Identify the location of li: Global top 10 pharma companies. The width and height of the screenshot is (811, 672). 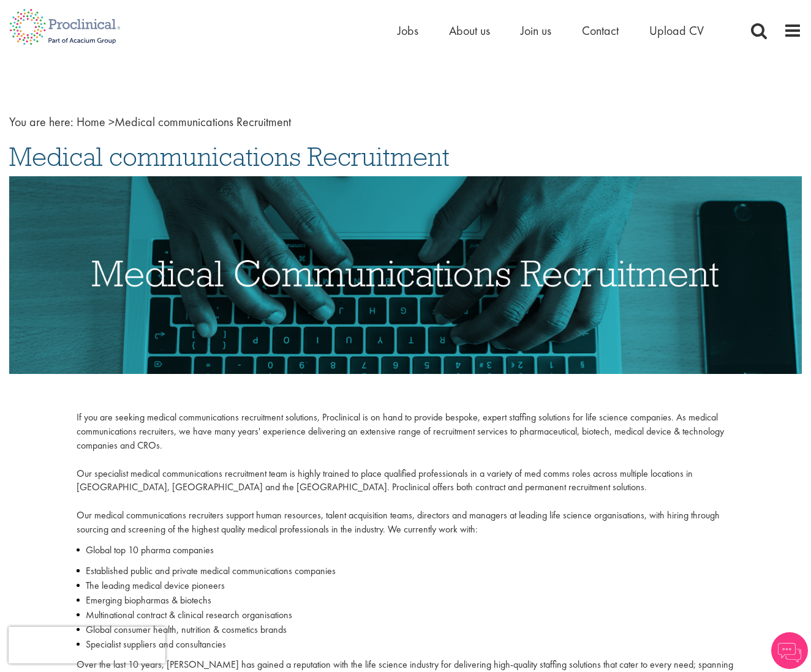
(405, 550).